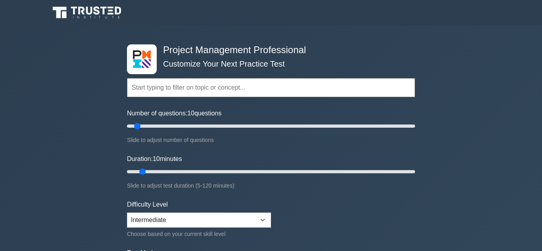 The width and height of the screenshot is (542, 251). What do you see at coordinates (271, 186) in the screenshot?
I see `div: Slide to adjust test duration (5-120 minutes)` at bounding box center [271, 186].